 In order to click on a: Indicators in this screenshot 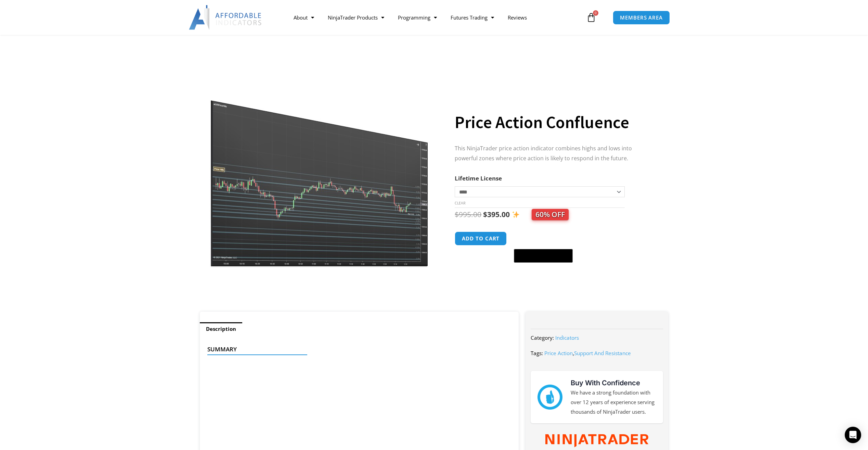, I will do `click(567, 338)`.